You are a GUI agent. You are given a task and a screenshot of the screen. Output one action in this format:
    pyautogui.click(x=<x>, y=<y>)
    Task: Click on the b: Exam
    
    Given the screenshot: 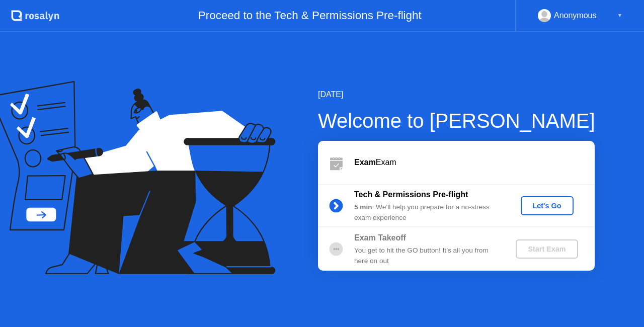 What is the action you would take?
    pyautogui.click(x=365, y=162)
    